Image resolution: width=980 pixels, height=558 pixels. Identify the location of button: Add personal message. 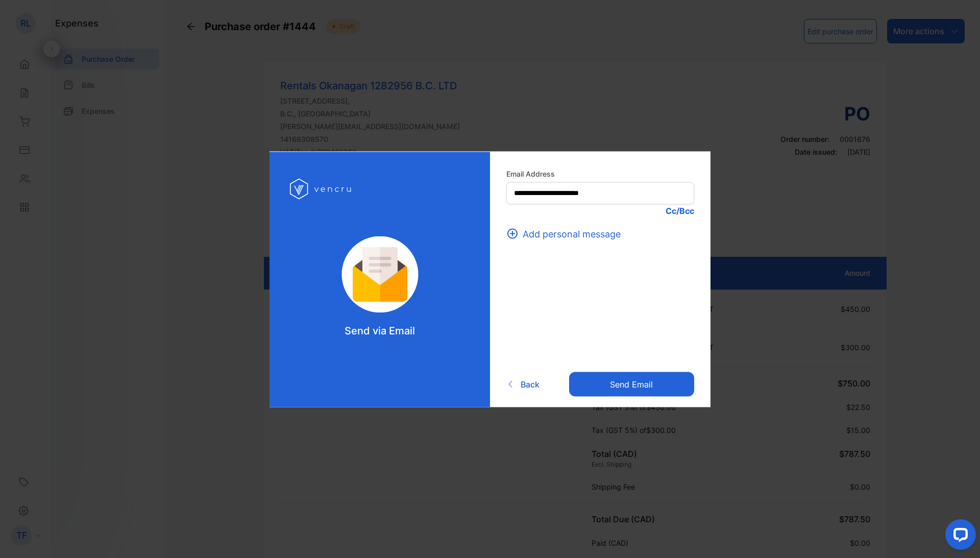
(567, 233).